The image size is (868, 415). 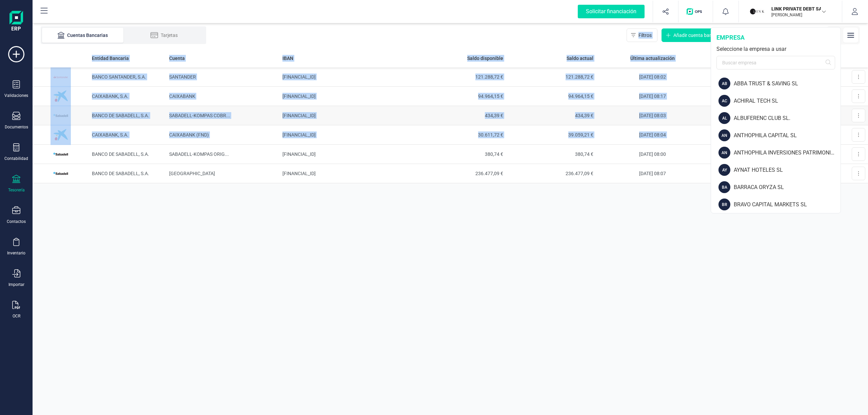 What do you see at coordinates (182, 96) in the screenshot?
I see `span: CAIXABANK` at bounding box center [182, 96].